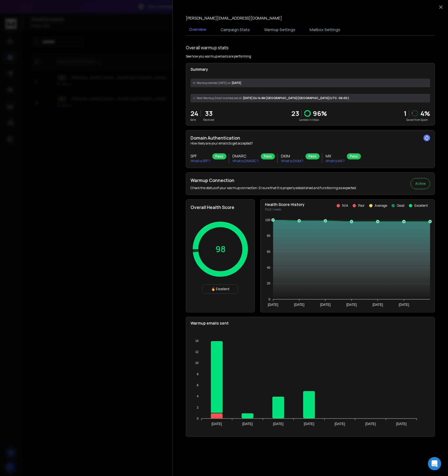  Describe the element at coordinates (361, 206) in the screenshot. I see `p: Poor` at that location.